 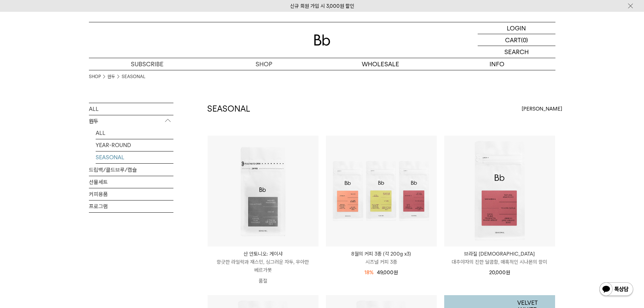 What do you see at coordinates (381, 254) in the screenshot?
I see `p: 8월의 커피 3종 (각 200g x3)` at bounding box center [381, 254].